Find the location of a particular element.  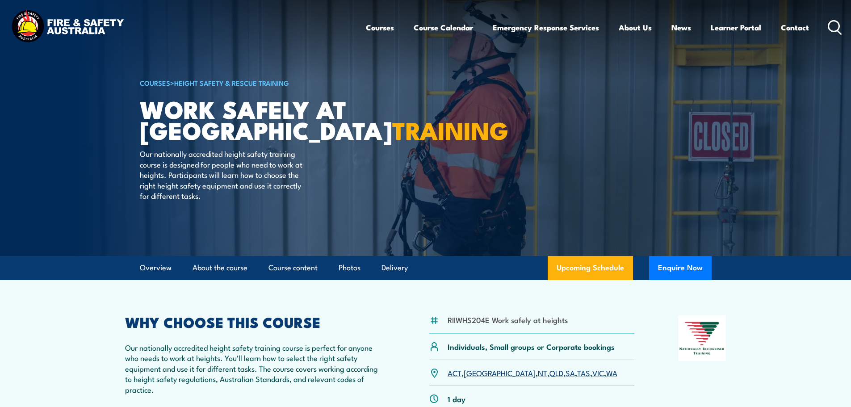

a: TAS is located at coordinates (584, 373).